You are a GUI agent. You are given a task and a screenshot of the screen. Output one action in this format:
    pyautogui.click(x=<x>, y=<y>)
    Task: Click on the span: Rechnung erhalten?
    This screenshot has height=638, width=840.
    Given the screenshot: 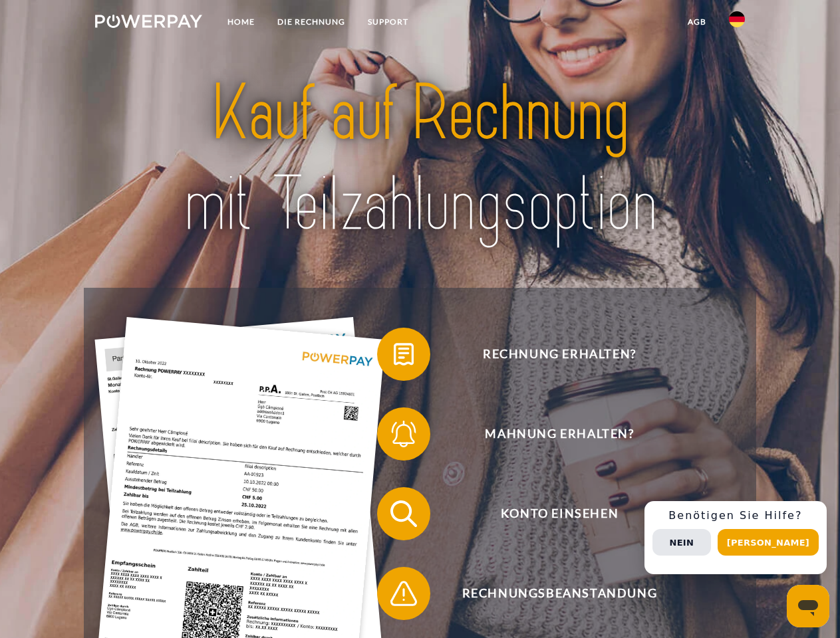 What is the action you would take?
    pyautogui.click(x=559, y=354)
    